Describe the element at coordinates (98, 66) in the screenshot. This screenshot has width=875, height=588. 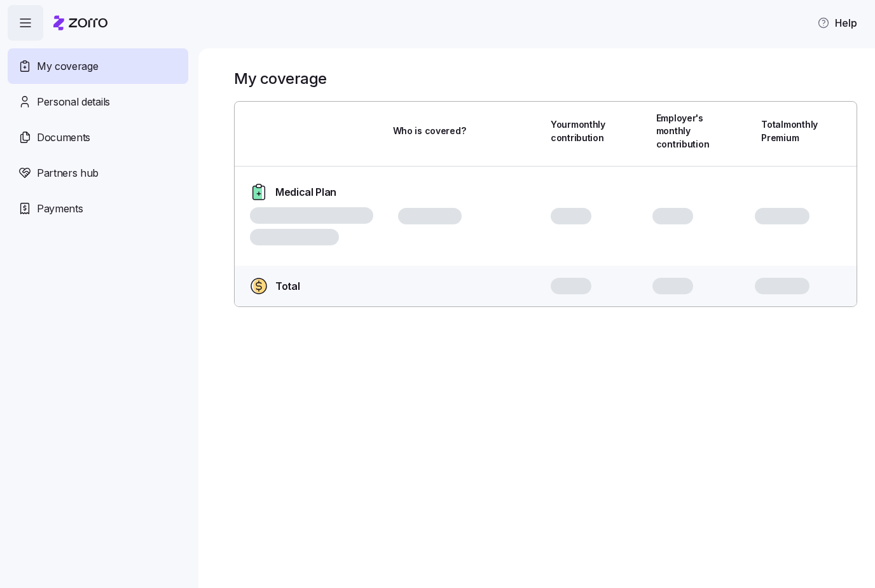
I see `a: My coverage` at that location.